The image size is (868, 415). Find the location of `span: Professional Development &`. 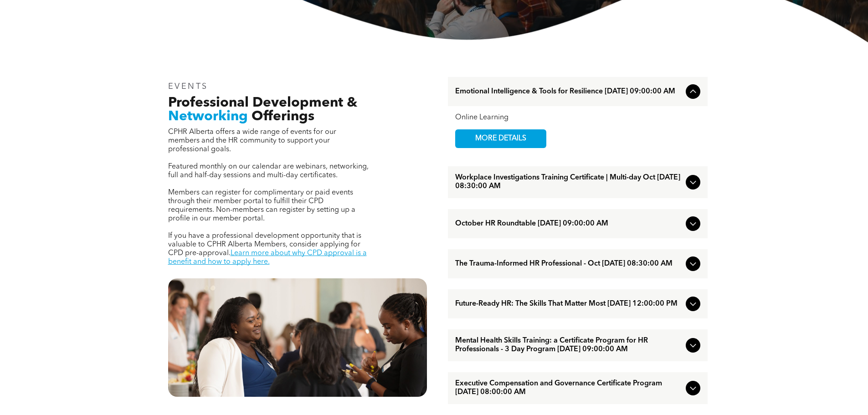

span: Professional Development & is located at coordinates (262, 103).